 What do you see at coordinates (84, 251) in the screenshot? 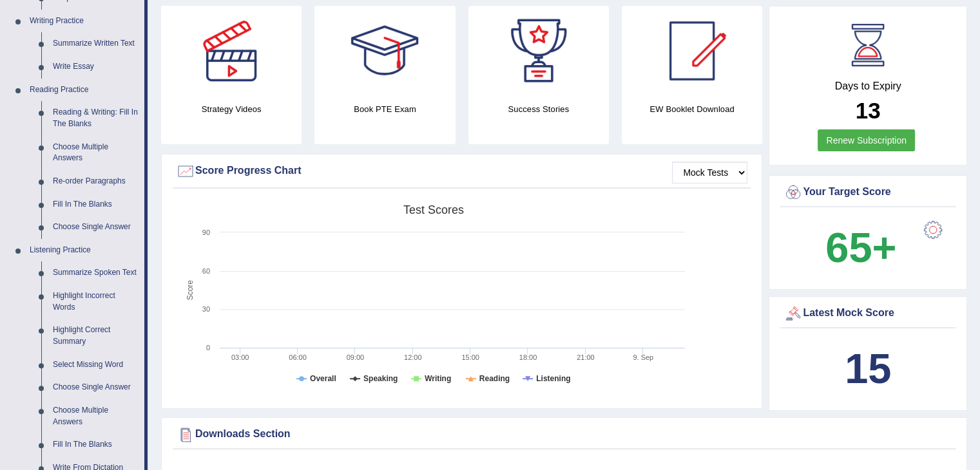
I see `a: Listening Practice` at bounding box center [84, 251].